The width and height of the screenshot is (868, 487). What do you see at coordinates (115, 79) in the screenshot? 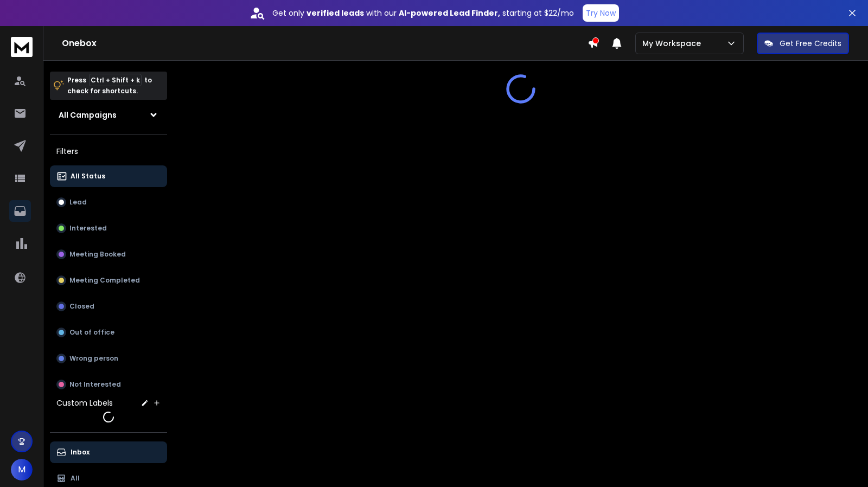
I see `span: Ctrl + Shift + k` at bounding box center [115, 79].